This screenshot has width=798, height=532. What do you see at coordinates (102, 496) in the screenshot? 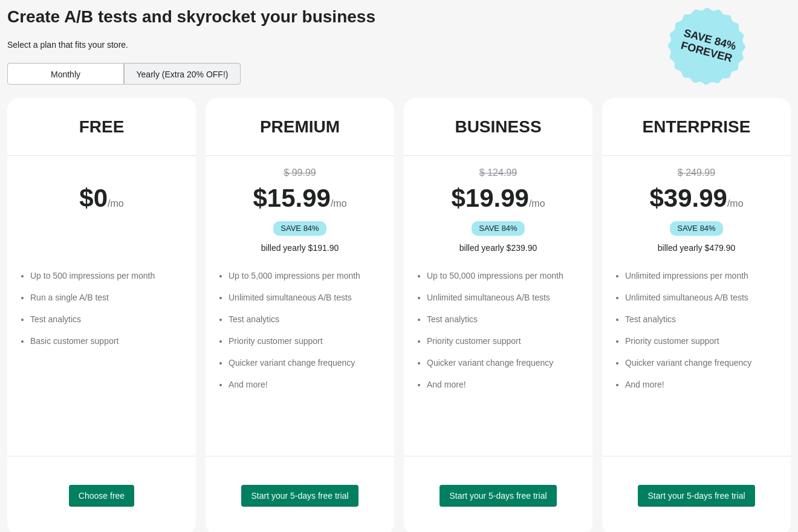
I see `span: Choose free` at bounding box center [102, 496].